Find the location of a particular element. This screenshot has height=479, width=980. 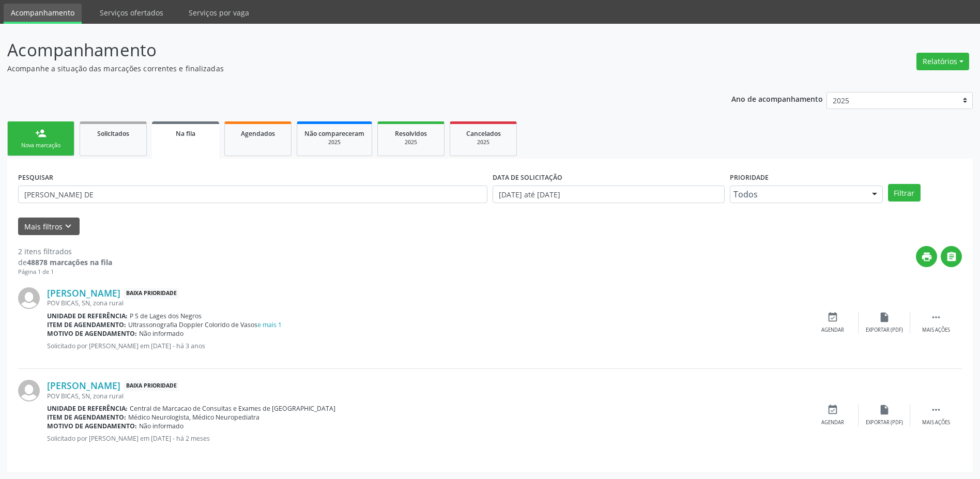

p: Acompanhamento is located at coordinates (345, 50).